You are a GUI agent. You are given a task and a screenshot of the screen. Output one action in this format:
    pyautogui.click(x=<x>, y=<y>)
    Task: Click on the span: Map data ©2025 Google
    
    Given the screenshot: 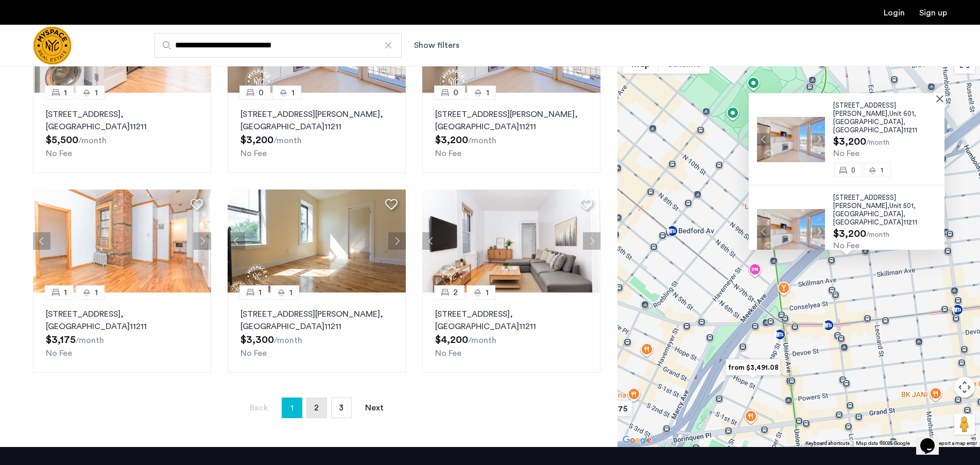 What is the action you would take?
    pyautogui.click(x=883, y=443)
    